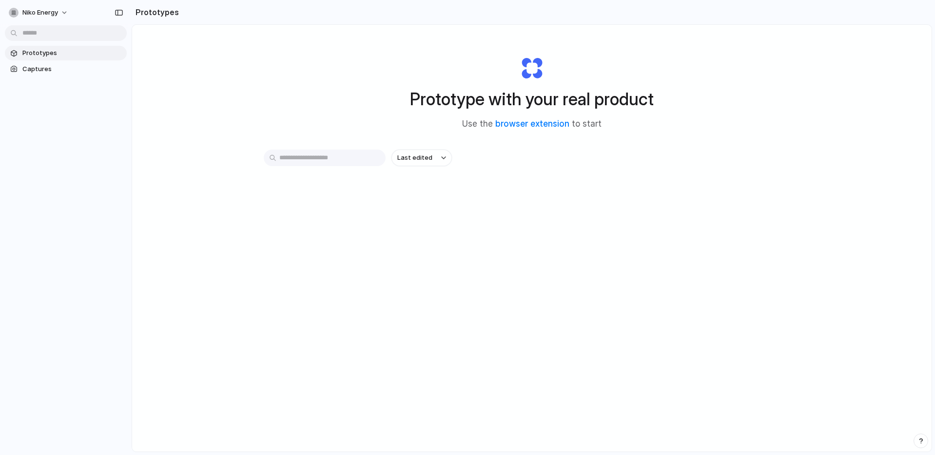 This screenshot has height=455, width=935. I want to click on button: Niko Energy, so click(39, 13).